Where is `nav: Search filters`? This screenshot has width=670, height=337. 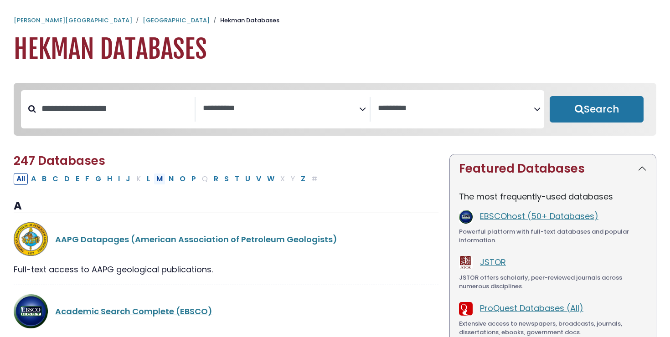 nav: Search filters is located at coordinates (335, 109).